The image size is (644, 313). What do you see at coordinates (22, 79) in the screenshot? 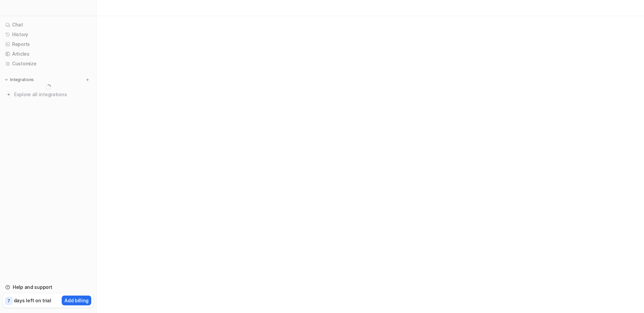
I see `p: Integrations` at bounding box center [22, 79].